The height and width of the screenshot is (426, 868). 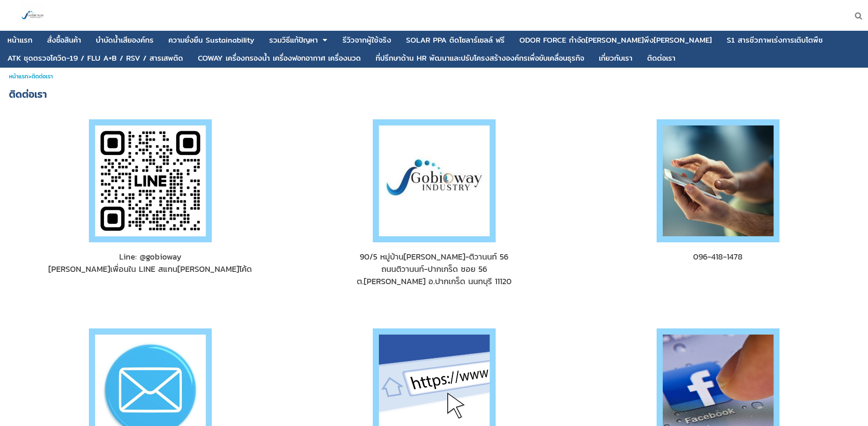 What do you see at coordinates (64, 40) in the screenshot?
I see `a: สั่งซื้อสินค้า` at bounding box center [64, 40].